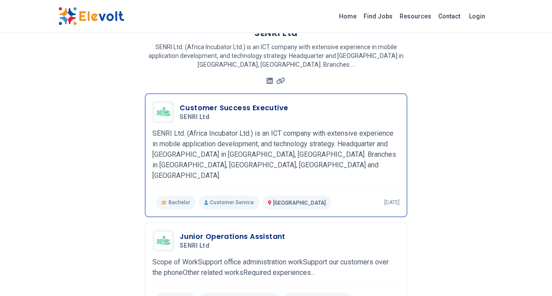 The width and height of the screenshot is (552, 296). What do you see at coordinates (234, 108) in the screenshot?
I see `h3: Customer Success Executive` at bounding box center [234, 108].